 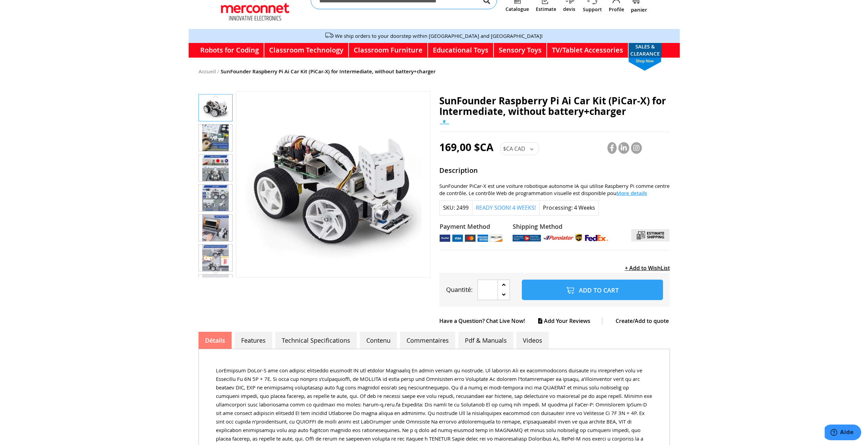 What do you see at coordinates (645, 64) in the screenshot?
I see `span: shop now` at bounding box center [645, 64].